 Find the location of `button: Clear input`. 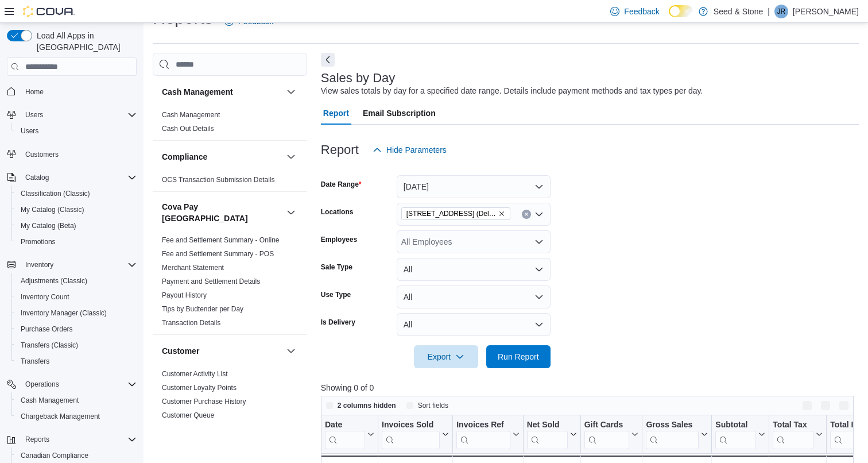

button: Clear input is located at coordinates (526, 214).